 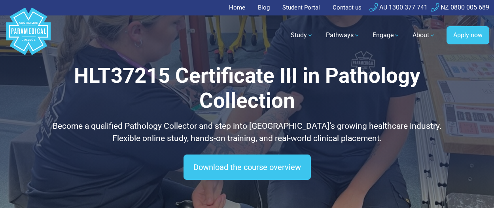 I want to click on a: NZ 0800 005 689, so click(x=460, y=7).